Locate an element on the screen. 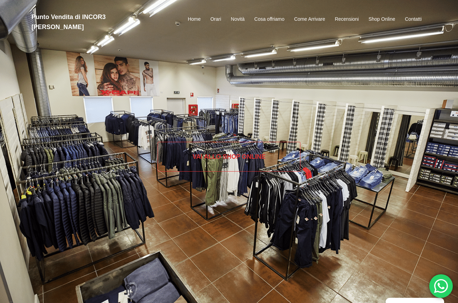 The image size is (458, 303). a: Contatti is located at coordinates (413, 19).